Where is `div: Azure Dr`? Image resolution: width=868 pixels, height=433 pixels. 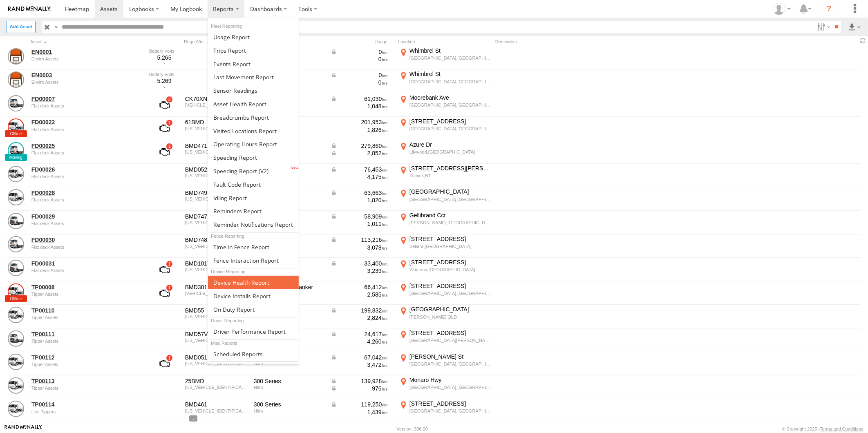
div: Azure Dr is located at coordinates (450, 145).